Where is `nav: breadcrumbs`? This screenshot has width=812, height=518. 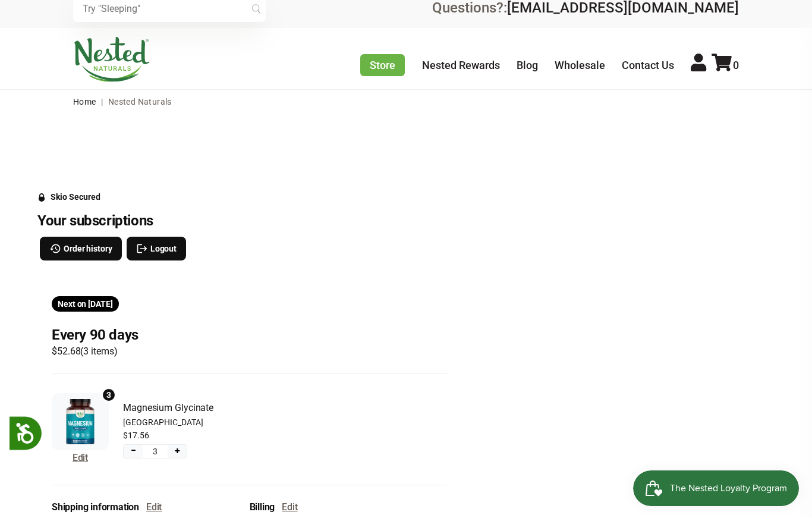 nav: breadcrumbs is located at coordinates (406, 102).